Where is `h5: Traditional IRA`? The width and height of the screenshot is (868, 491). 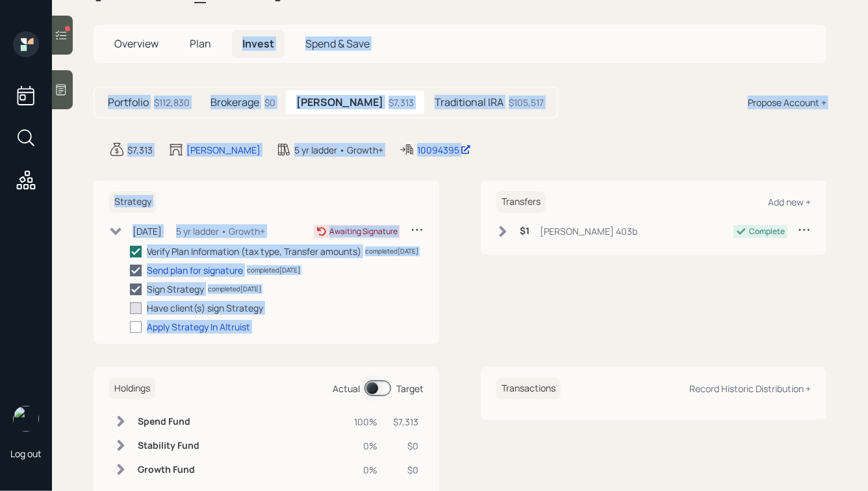
h5: Traditional IRA is located at coordinates (469, 102).